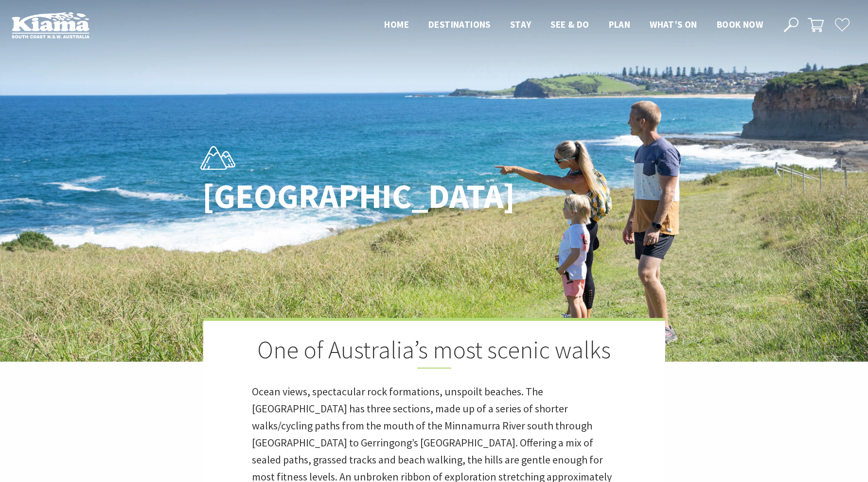  Describe the element at coordinates (620, 24) in the screenshot. I see `span: Plan` at that location.